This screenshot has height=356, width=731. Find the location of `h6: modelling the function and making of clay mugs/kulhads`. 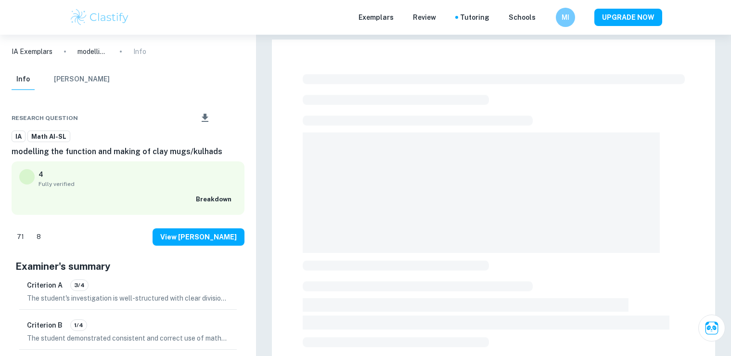

h6: modelling the function and making of clay mugs/kulhads is located at coordinates (128, 152).